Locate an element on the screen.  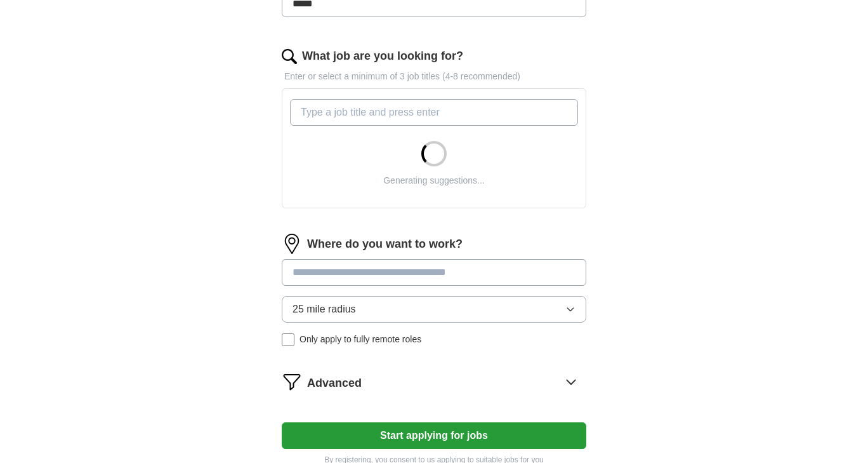
span: Only apply to fully remote roles is located at coordinates (360, 339).